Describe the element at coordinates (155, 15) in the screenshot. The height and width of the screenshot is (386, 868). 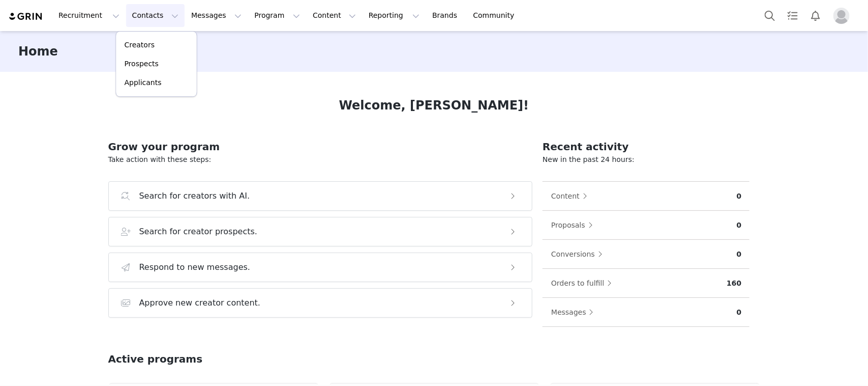
I see `button: Contacts` at that location.